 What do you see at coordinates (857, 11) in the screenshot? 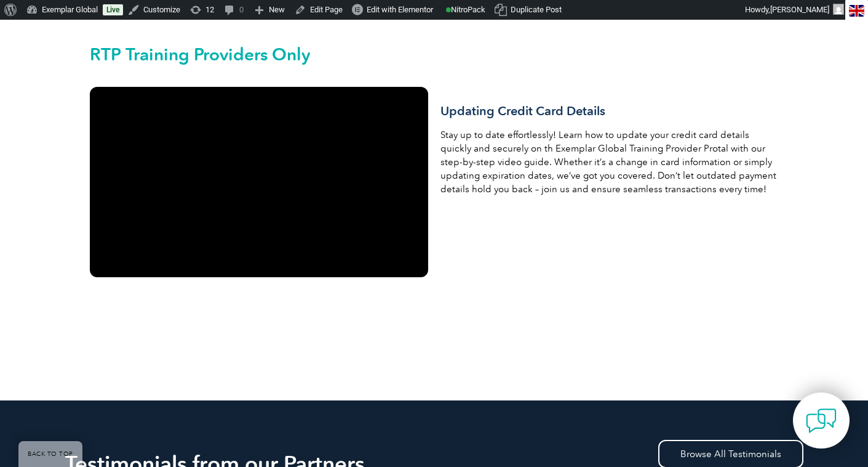
I see `img: en` at bounding box center [857, 11].